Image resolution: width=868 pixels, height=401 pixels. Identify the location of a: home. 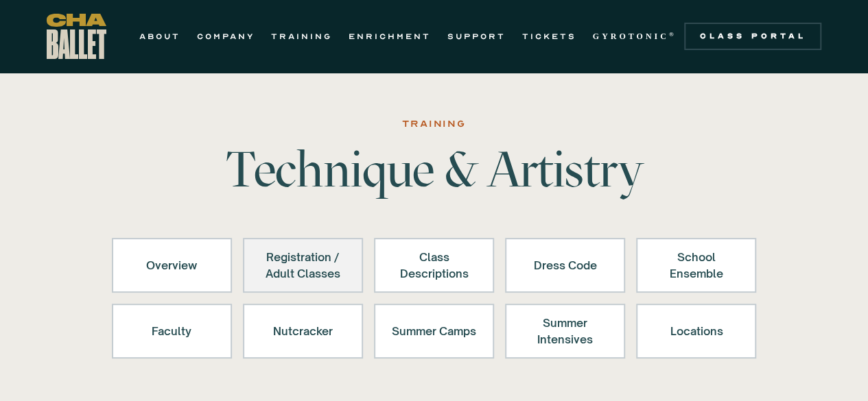
(76, 36).